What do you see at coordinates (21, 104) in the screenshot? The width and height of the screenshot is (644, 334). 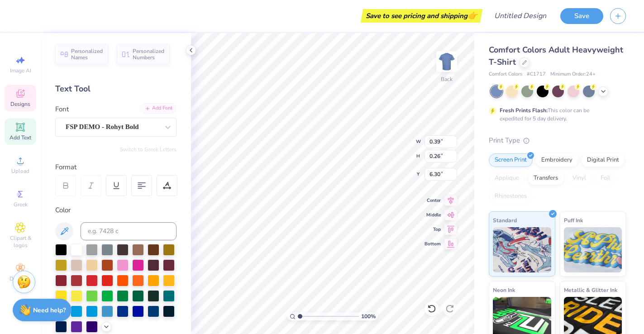 I see `span: Designs` at bounding box center [21, 104].